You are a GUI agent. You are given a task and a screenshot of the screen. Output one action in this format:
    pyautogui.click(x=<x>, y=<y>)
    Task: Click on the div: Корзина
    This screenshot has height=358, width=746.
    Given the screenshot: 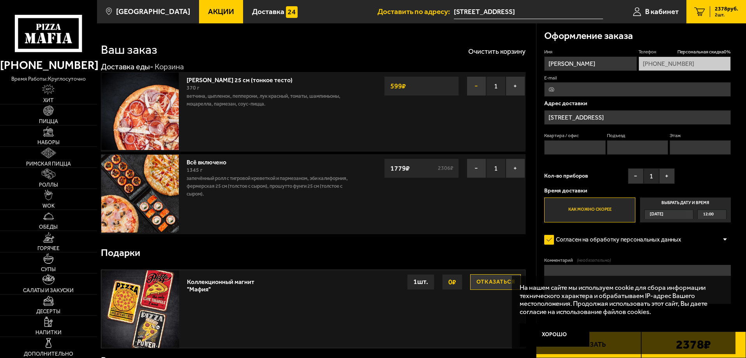 What is the action you would take?
    pyautogui.click(x=169, y=67)
    